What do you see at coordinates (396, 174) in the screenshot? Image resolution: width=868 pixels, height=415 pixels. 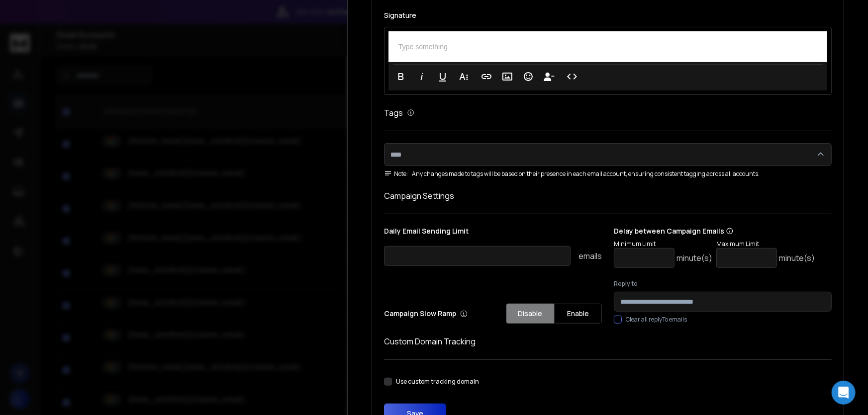 I see `span: Note:` at bounding box center [396, 174].